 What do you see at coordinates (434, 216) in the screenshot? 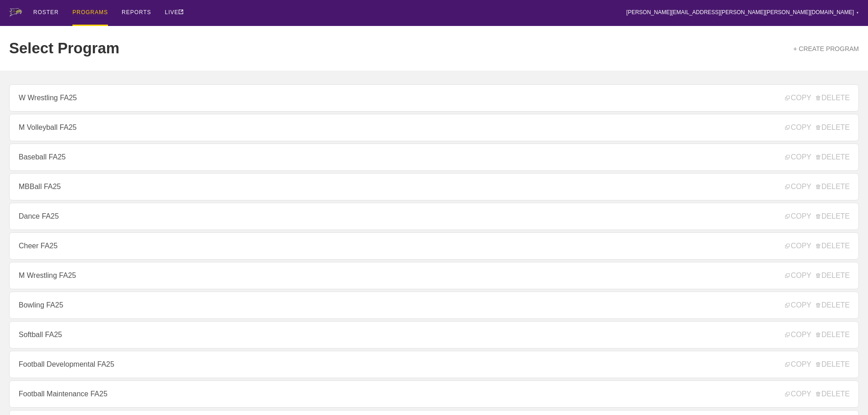
I see `a: Dance FA25` at bounding box center [434, 216].